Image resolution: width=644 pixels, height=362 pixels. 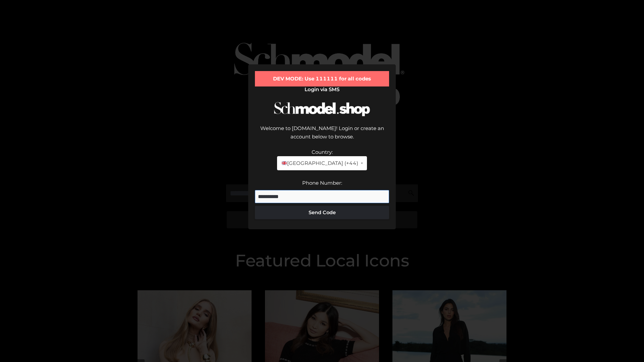 I want to click on label: Phone Number:, so click(x=322, y=183).